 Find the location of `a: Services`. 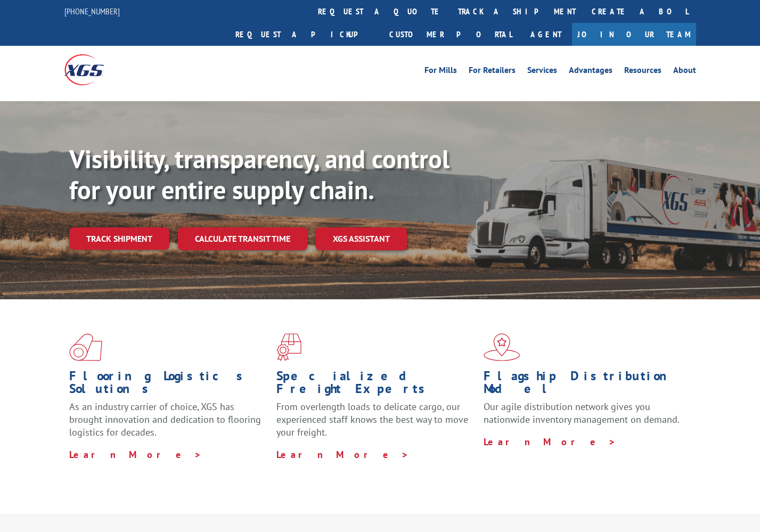

a: Services is located at coordinates (543, 72).